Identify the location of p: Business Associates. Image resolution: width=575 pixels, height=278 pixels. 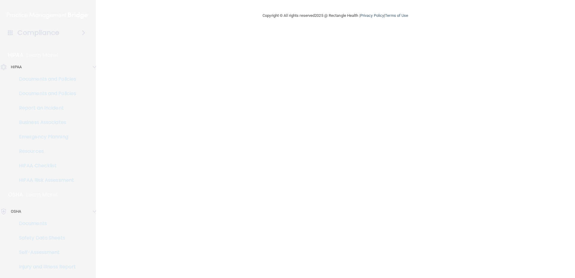
(45, 122).